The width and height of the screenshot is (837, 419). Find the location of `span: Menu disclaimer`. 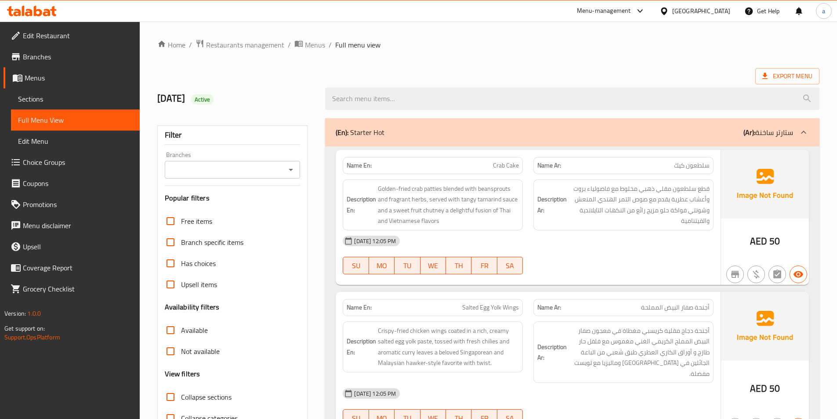

span: Menu disclaimer is located at coordinates (78, 225).